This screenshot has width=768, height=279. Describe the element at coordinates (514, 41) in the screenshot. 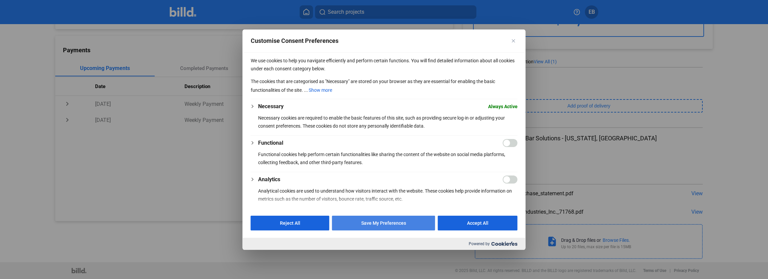

I see `img: Close` at that location.